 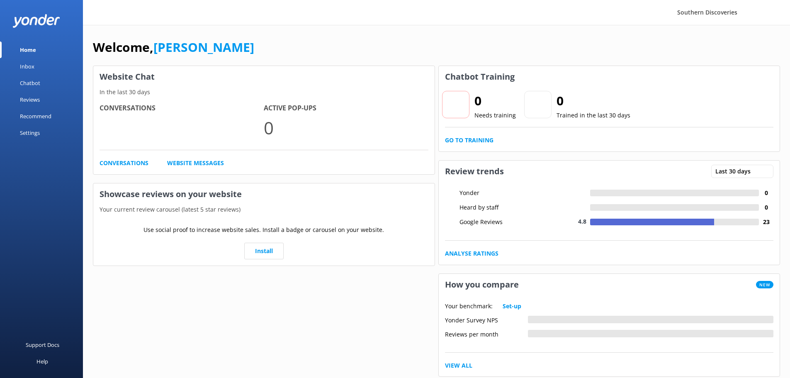 I want to click on a: Set-up, so click(x=512, y=306).